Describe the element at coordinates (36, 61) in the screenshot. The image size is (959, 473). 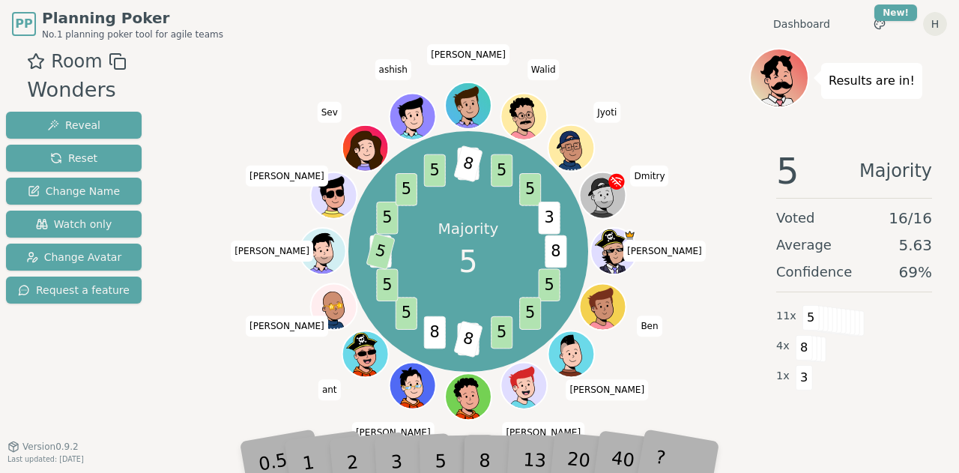
I see `button: Add as favourite` at that location.